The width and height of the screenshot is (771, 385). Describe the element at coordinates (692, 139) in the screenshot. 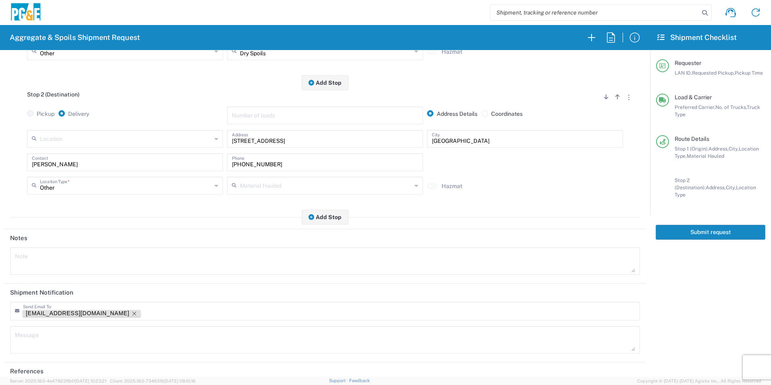

I see `span: Route Details` at that location.